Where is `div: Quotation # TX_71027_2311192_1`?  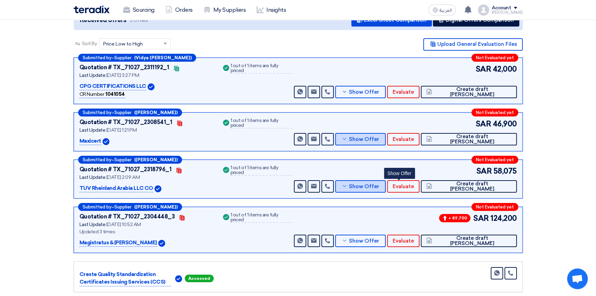
div: Quotation # TX_71027_2311192_1 is located at coordinates (124, 67).